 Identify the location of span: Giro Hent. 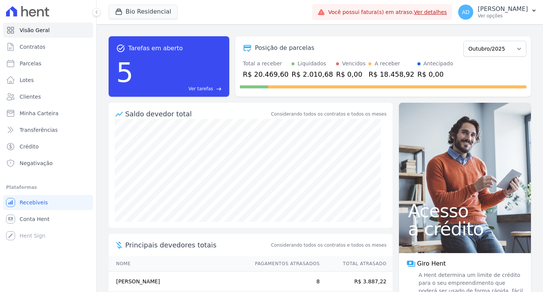
(431, 263).